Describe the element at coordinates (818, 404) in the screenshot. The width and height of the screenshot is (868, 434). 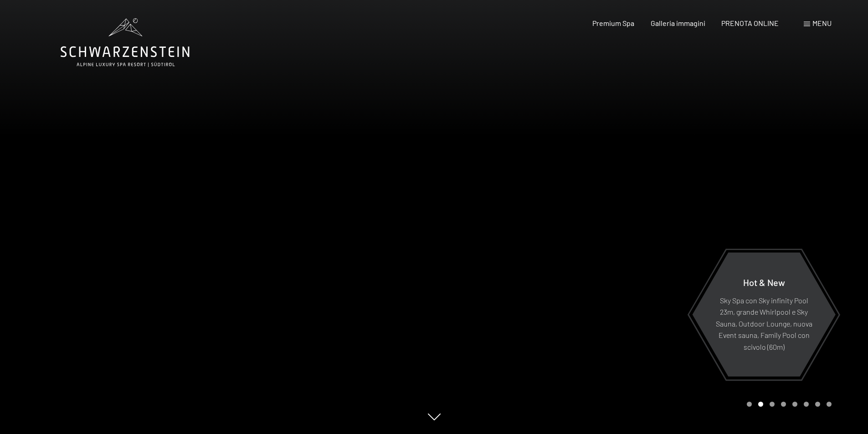
I see `div: Carousel Page 7` at that location.